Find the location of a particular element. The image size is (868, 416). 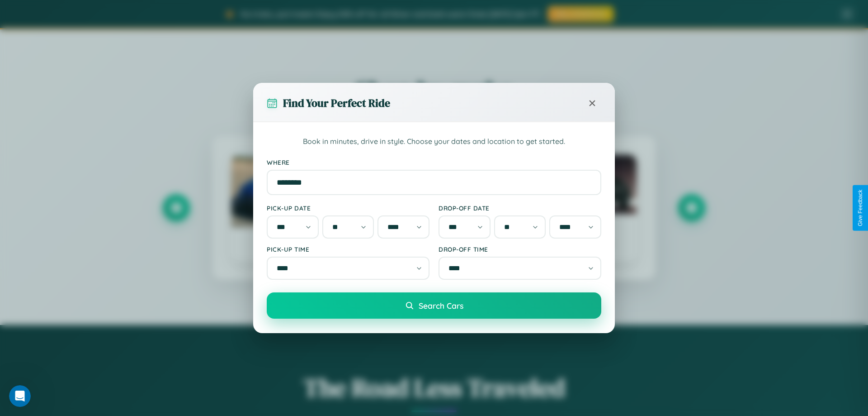

label: Where is located at coordinates (434, 162).